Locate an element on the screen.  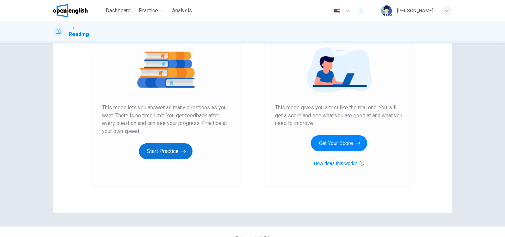
button: Start Practice is located at coordinates (166, 151).